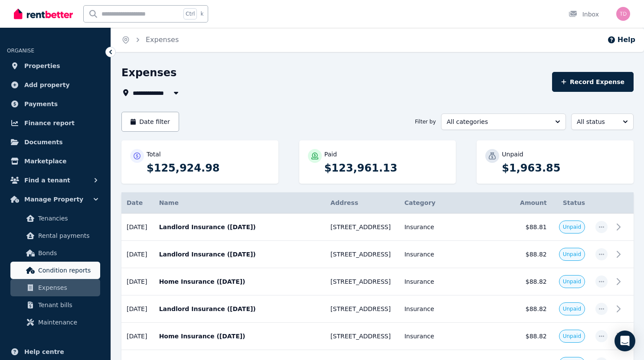 The width and height of the screenshot is (644, 360). Describe the element at coordinates (67, 322) in the screenshot. I see `span: Maintenance` at that location.